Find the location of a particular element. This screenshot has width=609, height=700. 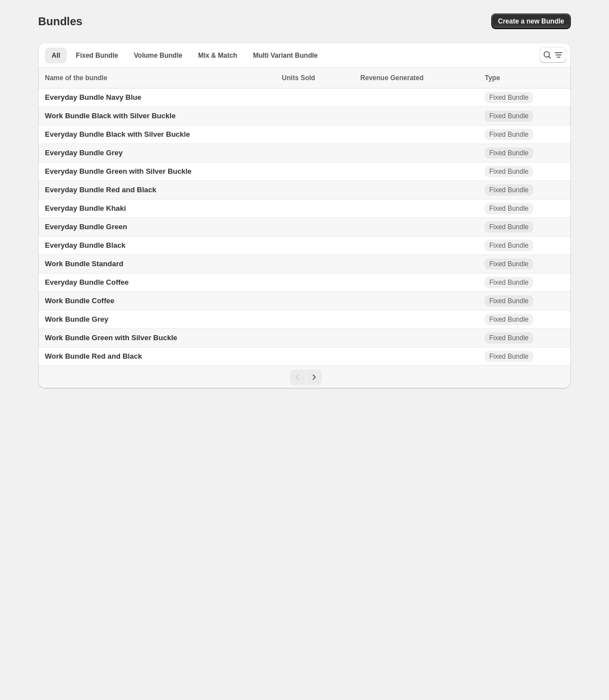

div: Type is located at coordinates (524, 78).